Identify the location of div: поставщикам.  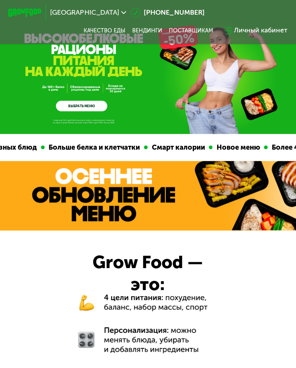
(191, 31).